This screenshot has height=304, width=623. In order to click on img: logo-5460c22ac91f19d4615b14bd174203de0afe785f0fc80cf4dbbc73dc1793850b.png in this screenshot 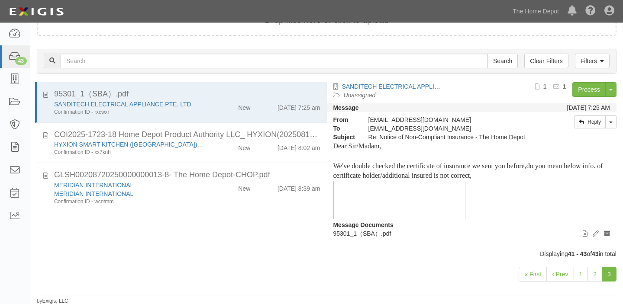, I will do `click(36, 12)`.